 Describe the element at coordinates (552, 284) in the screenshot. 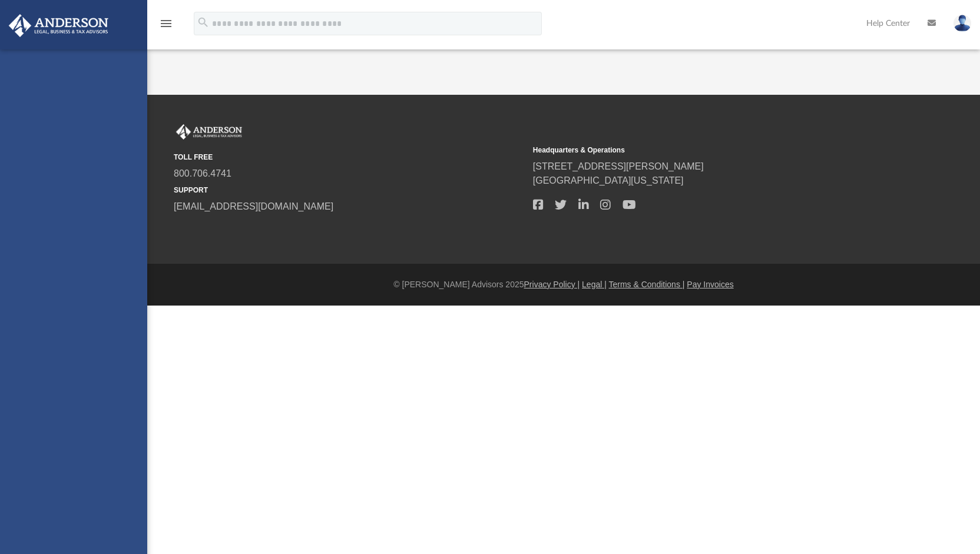

I see `a: Privacy Policy |` at that location.